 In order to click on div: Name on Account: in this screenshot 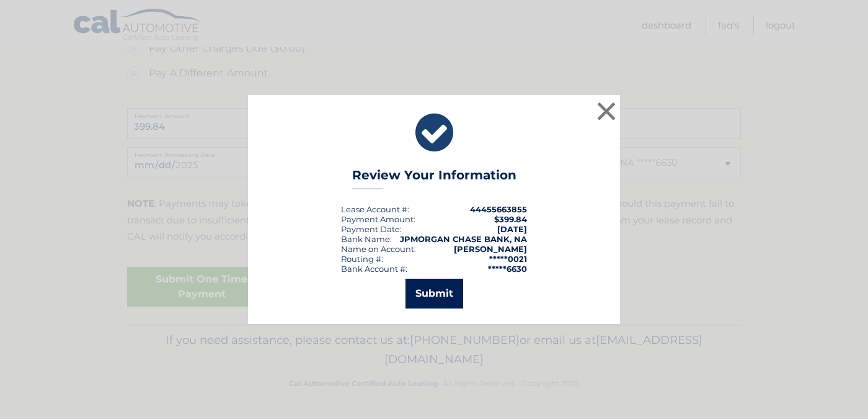, I will do `click(379, 249)`.